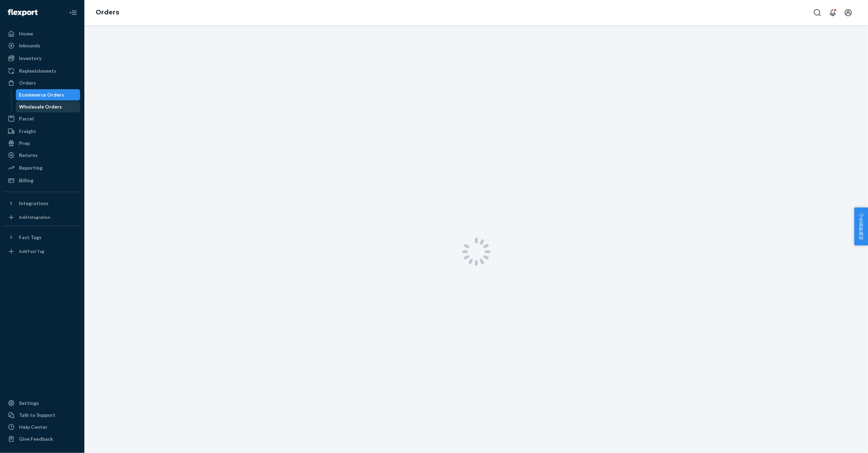  Describe the element at coordinates (22, 12) in the screenshot. I see `img: Flexport logo` at that location.